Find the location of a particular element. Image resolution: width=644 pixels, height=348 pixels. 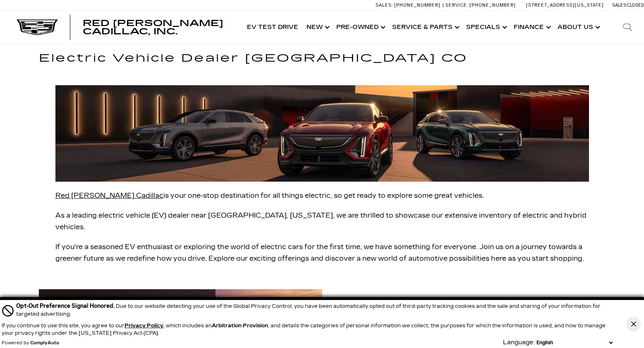

span: If you're a seasoned EV enthusiast or exploring the world of electric cars for the first time, we... is located at coordinates (320, 253).